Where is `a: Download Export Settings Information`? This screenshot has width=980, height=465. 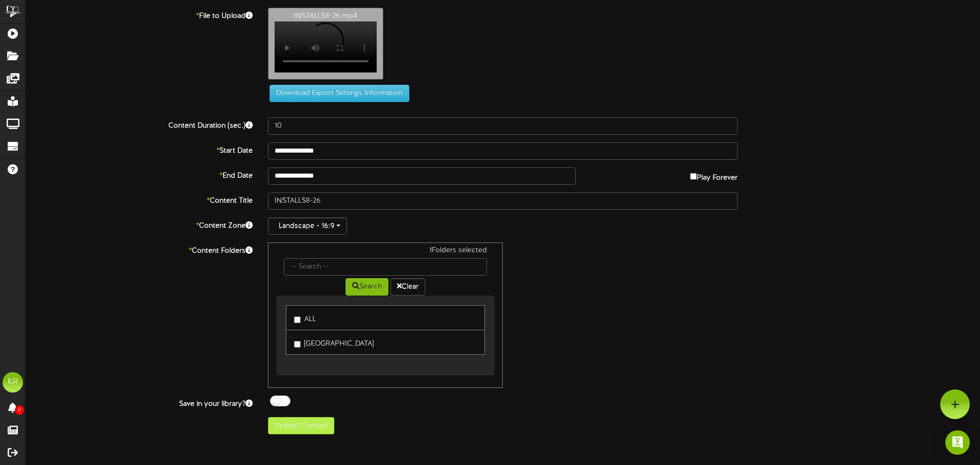 a: Download Export Settings Information is located at coordinates (337, 93).